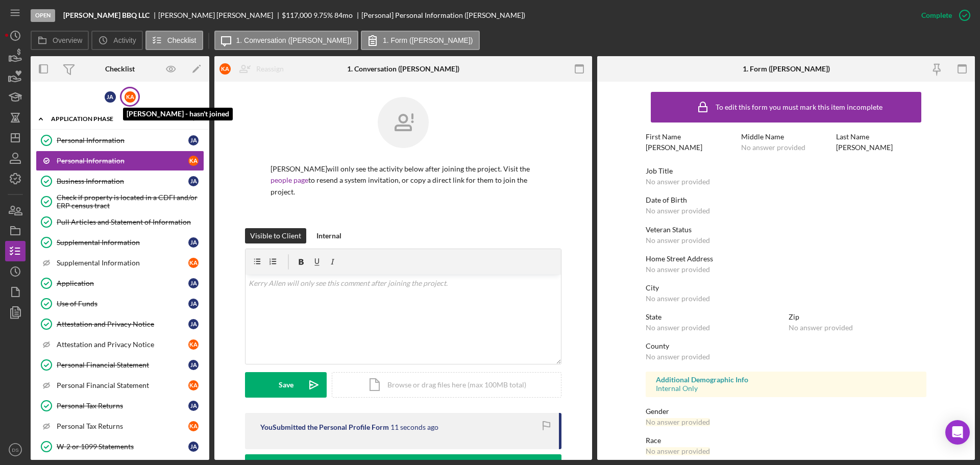 This screenshot has width=980, height=465. I want to click on a: Check if property is located in a CDFI and/or ERP census tract, so click(120, 202).